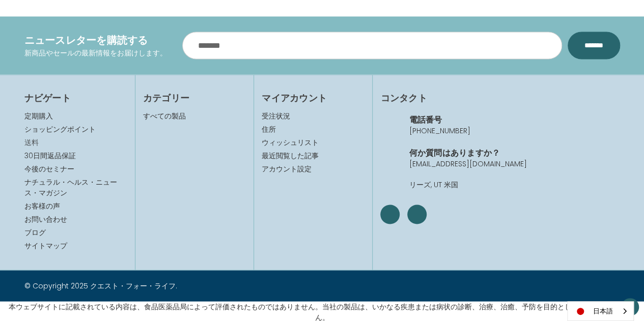  I want to click on a: ブログ, so click(35, 232).